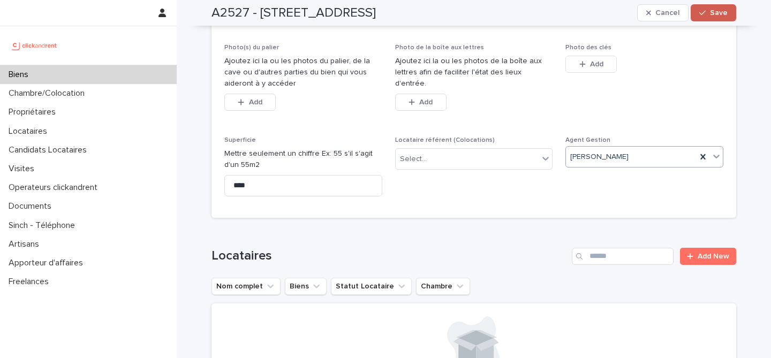  I want to click on p: Ajoutez ici la ou les photos de la boîte aux lettres afin de faciliter l'état des lieux d'entrée., so click(474, 72).